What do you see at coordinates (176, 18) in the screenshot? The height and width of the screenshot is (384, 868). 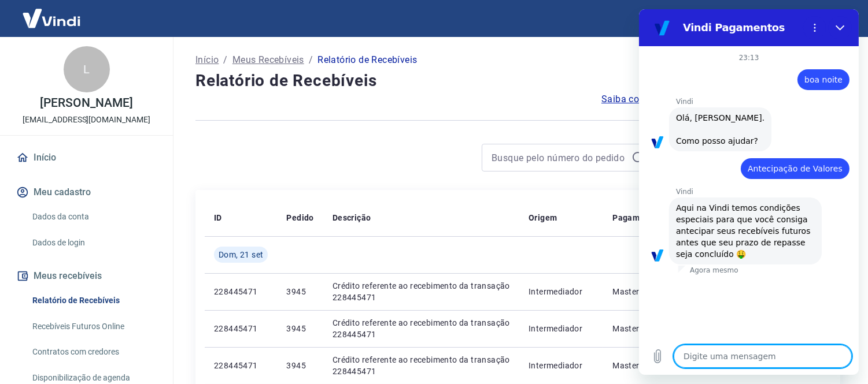 I see `button: Menu de opções` at bounding box center [176, 18].